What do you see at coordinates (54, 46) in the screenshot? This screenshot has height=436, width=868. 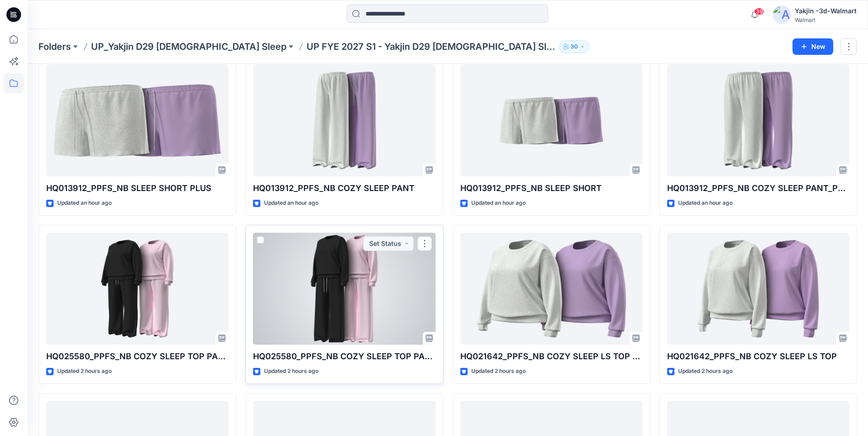 I see `a: Folders` at bounding box center [54, 46].